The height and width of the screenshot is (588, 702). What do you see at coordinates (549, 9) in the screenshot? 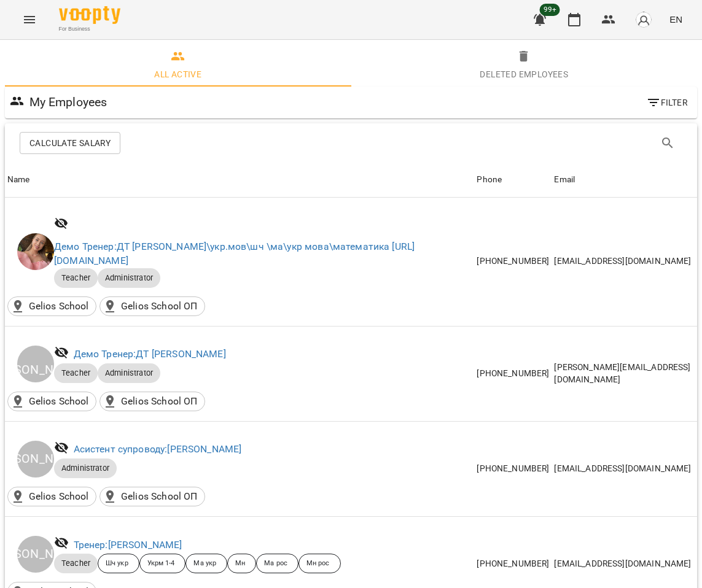
I see `span: 99+` at bounding box center [549, 9].